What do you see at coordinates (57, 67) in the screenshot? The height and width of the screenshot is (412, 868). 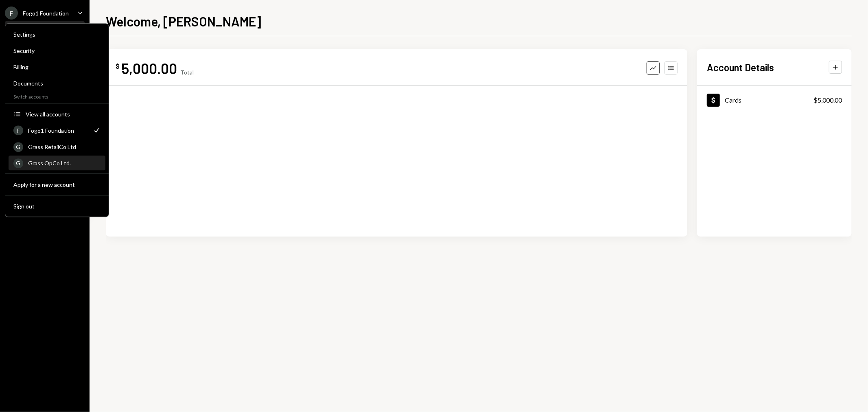 I see `div: Billing` at bounding box center [57, 67].